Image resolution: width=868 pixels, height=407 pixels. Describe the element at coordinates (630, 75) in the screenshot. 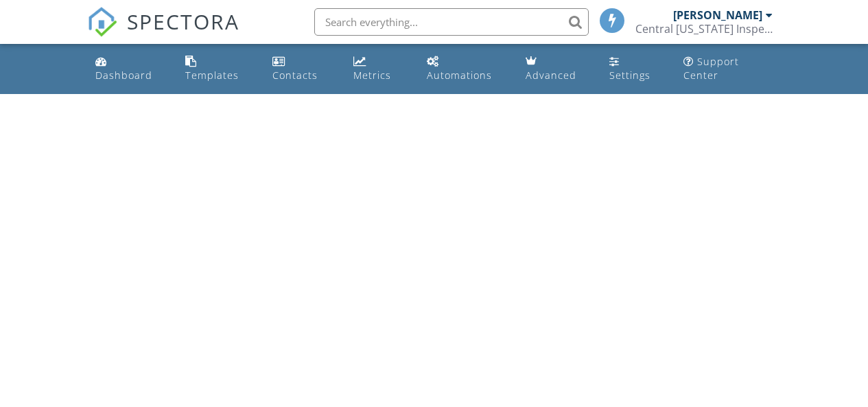

I see `div: Settings` at that location.